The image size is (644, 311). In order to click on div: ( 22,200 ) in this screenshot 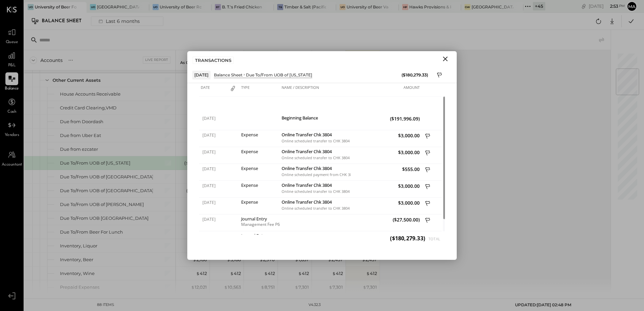, I will do `click(197, 191)`.